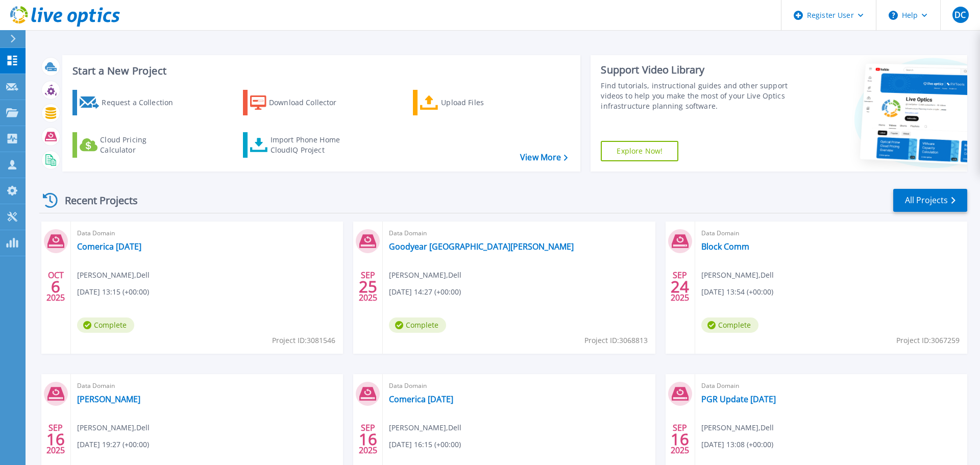  I want to click on span: DC, so click(960, 14).